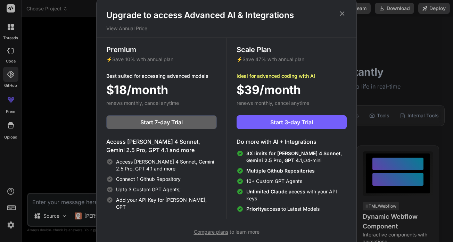 The width and height of the screenshot is (453, 242). What do you see at coordinates (291, 122) in the screenshot?
I see `button: Start 3-day Trial` at bounding box center [291, 122].